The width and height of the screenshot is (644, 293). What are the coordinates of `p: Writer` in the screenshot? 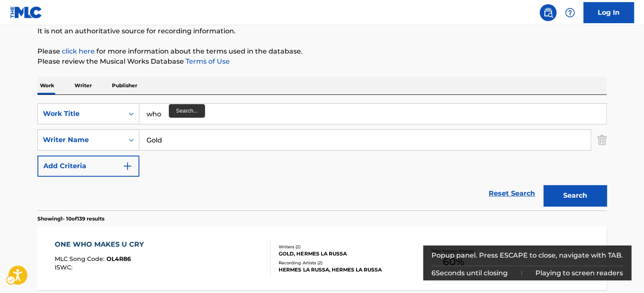 It's located at (83, 85).